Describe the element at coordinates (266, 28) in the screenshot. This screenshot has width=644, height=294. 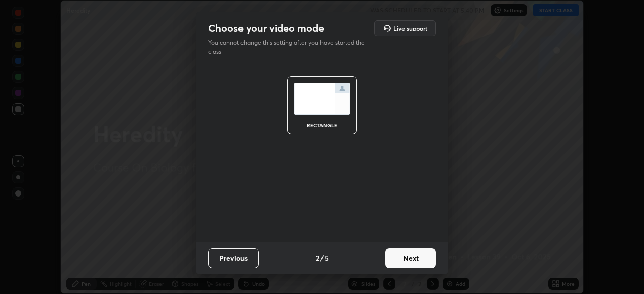
I see `h2: Choose your video mode` at that location.